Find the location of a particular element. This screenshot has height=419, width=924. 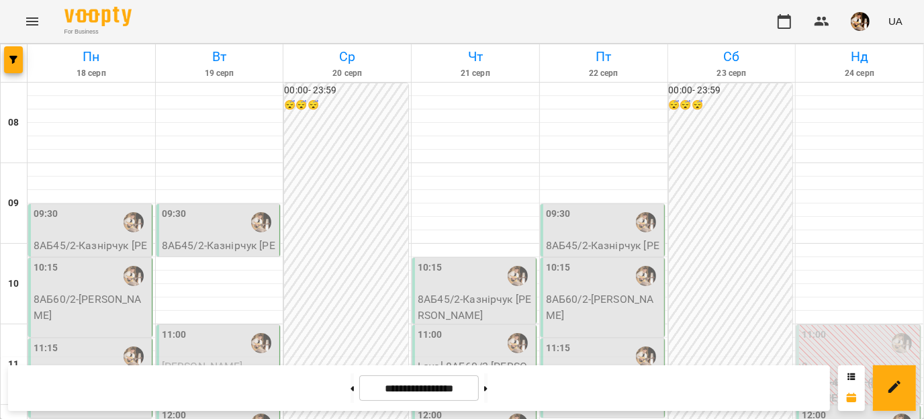

h6: Сб is located at coordinates (732, 56).